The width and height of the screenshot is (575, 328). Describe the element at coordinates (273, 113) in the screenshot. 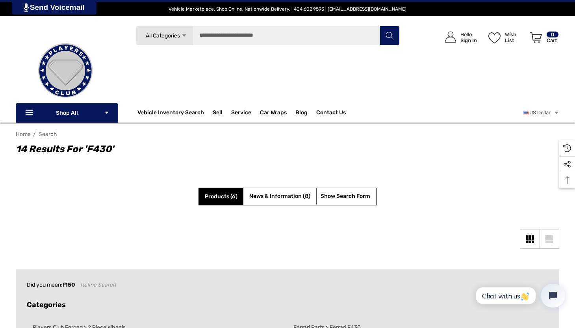

I see `span: Car Wraps` at that location.